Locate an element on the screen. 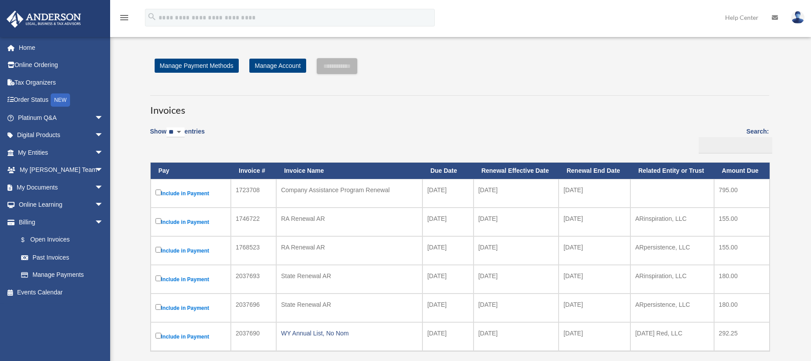  input: Search: is located at coordinates (735, 145).